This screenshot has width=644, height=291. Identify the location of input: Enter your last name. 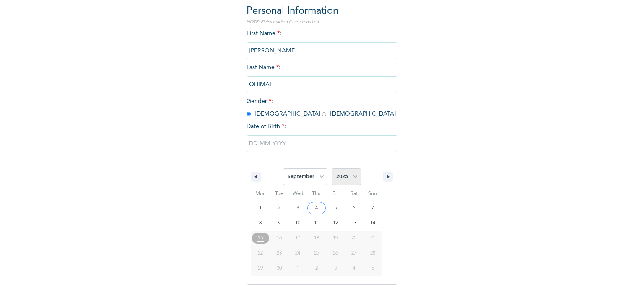
(322, 85).